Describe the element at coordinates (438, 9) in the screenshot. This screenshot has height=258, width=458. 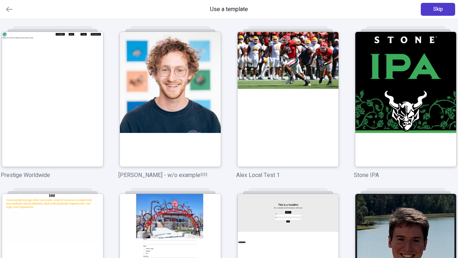
I see `span: Skip` at that location.